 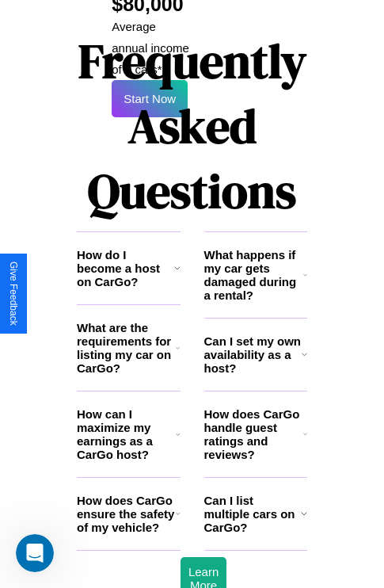 What do you see at coordinates (126, 434) in the screenshot?
I see `h3: How can I maximize my earnings as a CarGo host?` at bounding box center [126, 434].